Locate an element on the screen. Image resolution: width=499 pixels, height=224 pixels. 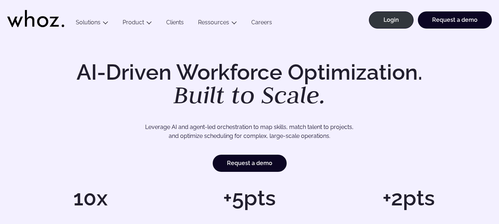
h1: +5pts is located at coordinates (249, 198).